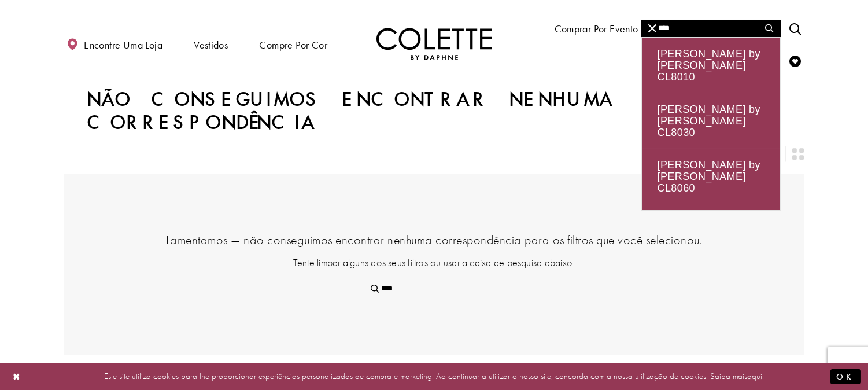  What do you see at coordinates (210, 44) in the screenshot?
I see `font: Vestidos` at bounding box center [210, 44].